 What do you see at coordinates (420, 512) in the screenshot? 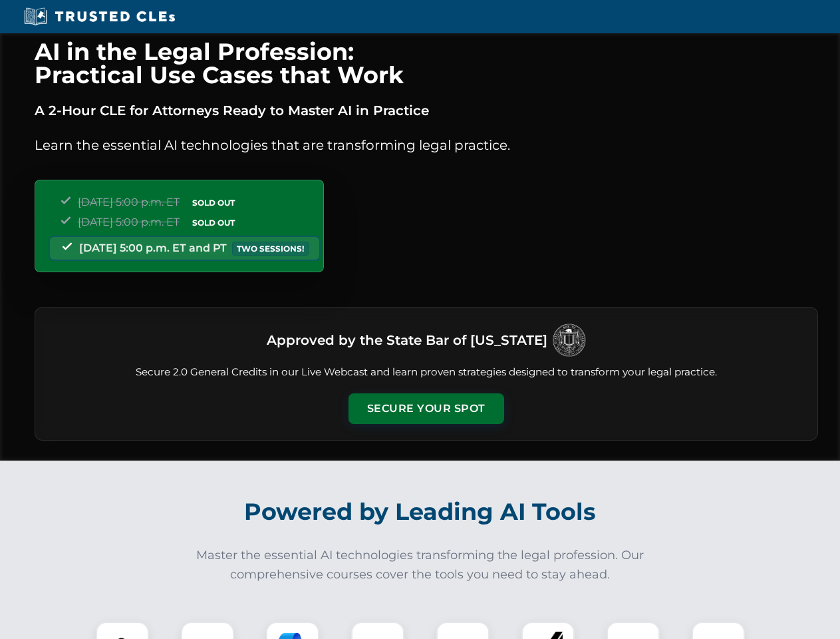
I see `h2: Powered by Leading AI Tools` at bounding box center [420, 512].